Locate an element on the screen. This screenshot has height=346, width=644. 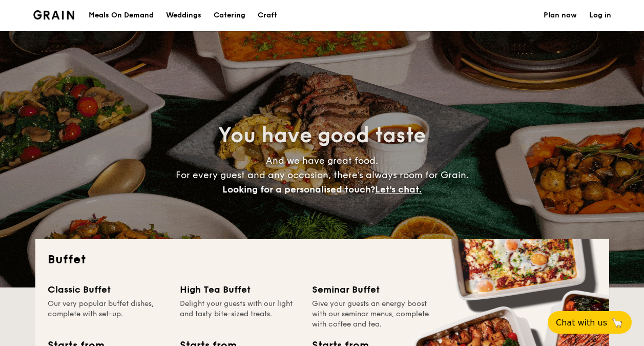
span: Chat with us is located at coordinates (581, 322).